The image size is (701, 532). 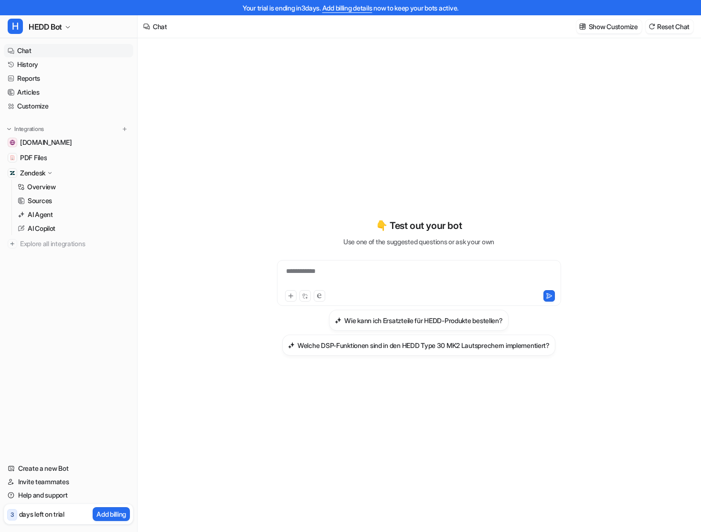 What do you see at coordinates (68, 64) in the screenshot?
I see `a: History` at bounding box center [68, 64].